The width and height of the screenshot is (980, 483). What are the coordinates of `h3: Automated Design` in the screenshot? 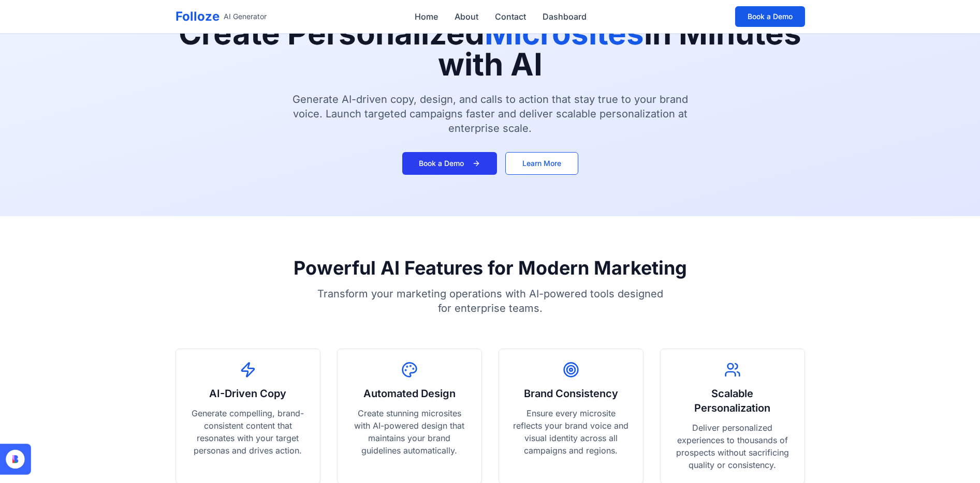 It's located at (410, 394).